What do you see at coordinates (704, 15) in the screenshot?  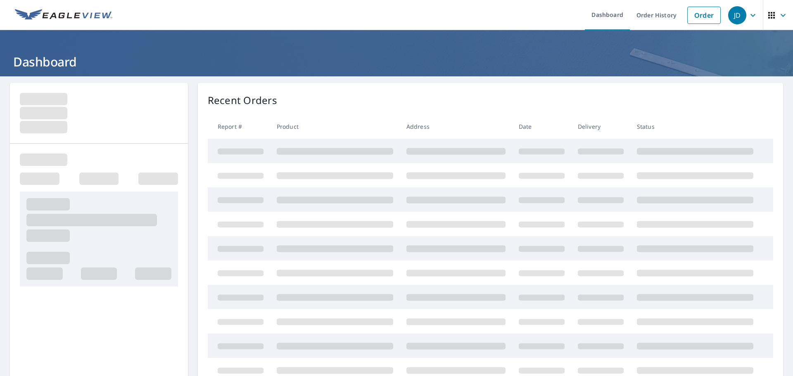 I see `a: Order` at bounding box center [704, 15].